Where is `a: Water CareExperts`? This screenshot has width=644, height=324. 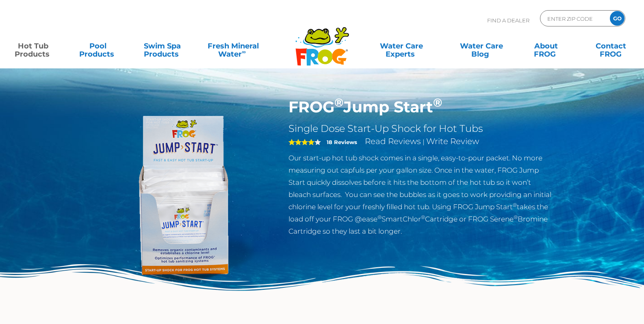
a: Water CareExperts is located at coordinates (401, 46).